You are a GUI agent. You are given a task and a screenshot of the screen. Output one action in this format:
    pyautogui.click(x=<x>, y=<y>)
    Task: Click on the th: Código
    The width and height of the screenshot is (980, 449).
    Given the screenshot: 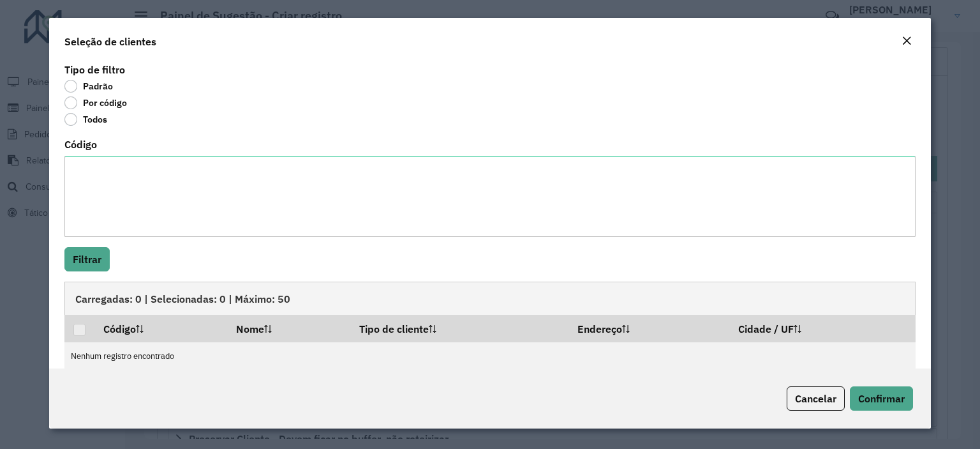 What is the action you would take?
    pyautogui.click(x=160, y=328)
    